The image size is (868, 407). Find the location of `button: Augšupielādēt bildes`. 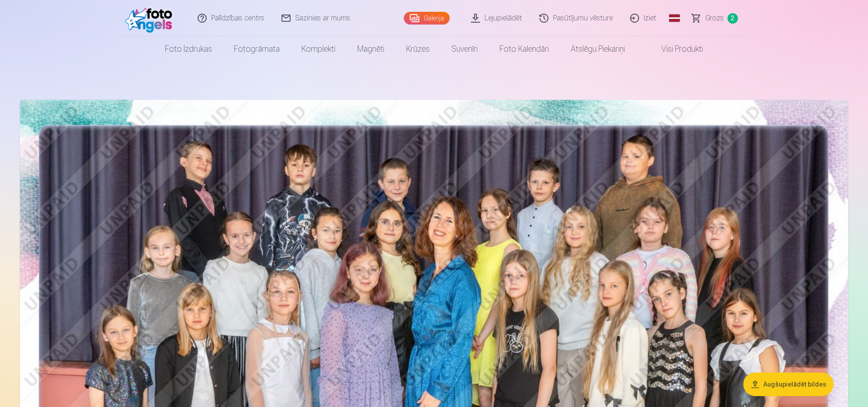

button: Augšupielādēt bildes is located at coordinates (788, 384).